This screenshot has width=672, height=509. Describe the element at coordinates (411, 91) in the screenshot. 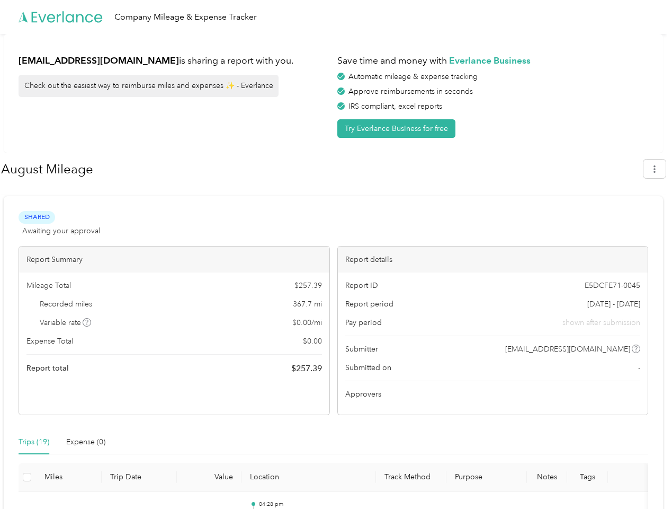

I see `span: Approve reimbursements in seconds` at that location.